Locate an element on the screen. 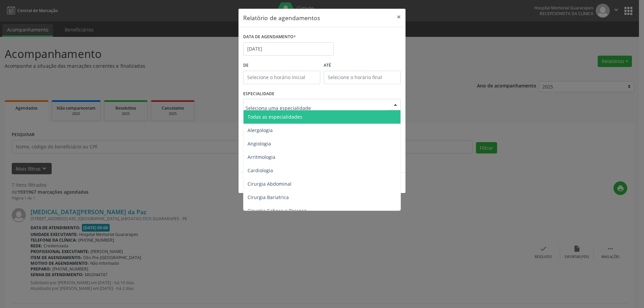  input: Selecione o horário final is located at coordinates (362, 77).